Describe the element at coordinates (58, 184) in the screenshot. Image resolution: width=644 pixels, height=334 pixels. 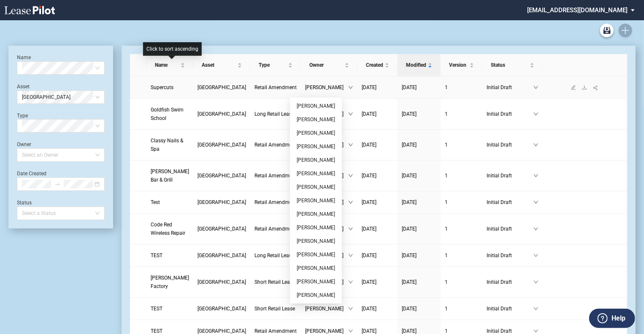
I see `span: swap-right` at that location.